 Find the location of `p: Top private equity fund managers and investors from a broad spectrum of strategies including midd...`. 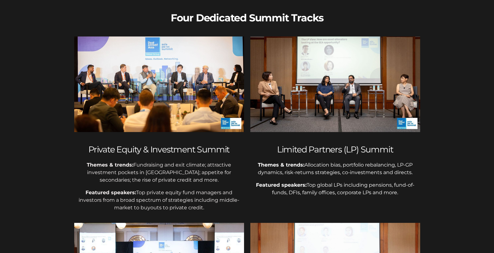

p: Top private equity fund managers and investors from a broad spectrum of strategies including midd... is located at coordinates (159, 201).